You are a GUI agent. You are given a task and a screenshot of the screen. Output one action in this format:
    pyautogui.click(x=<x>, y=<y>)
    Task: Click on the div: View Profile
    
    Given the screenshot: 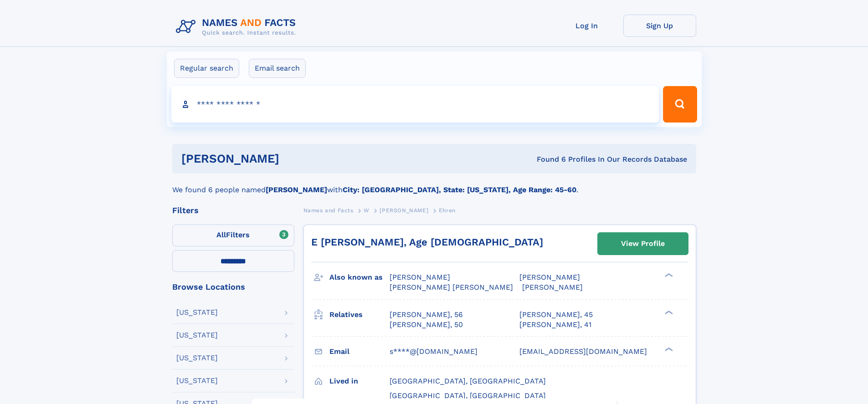 What is the action you would take?
    pyautogui.click(x=643, y=244)
    